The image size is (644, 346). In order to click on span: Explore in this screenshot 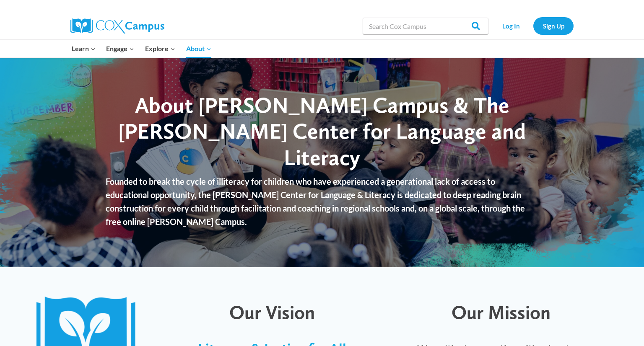, I will do `click(160, 49)`.